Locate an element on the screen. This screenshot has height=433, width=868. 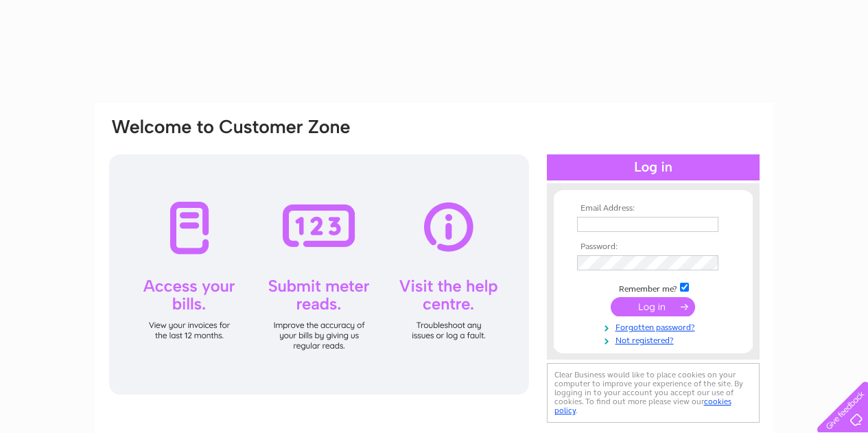
input: Submit is located at coordinates (653, 307).